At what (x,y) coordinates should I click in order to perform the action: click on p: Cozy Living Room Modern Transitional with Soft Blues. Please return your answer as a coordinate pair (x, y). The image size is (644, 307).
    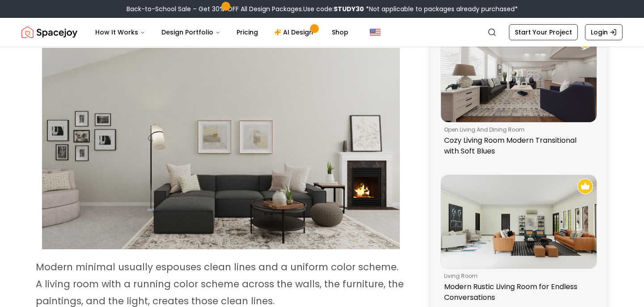
    Looking at the image, I should click on (517, 146).